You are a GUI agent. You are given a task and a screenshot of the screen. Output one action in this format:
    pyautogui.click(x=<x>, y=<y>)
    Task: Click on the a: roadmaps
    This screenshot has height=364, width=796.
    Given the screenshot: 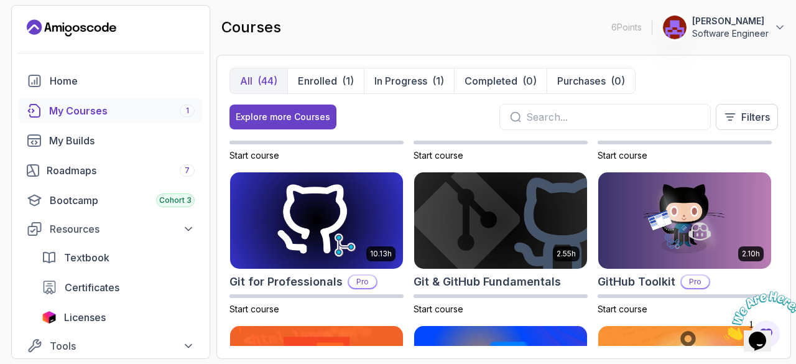 What is the action you would take?
    pyautogui.click(x=111, y=170)
    